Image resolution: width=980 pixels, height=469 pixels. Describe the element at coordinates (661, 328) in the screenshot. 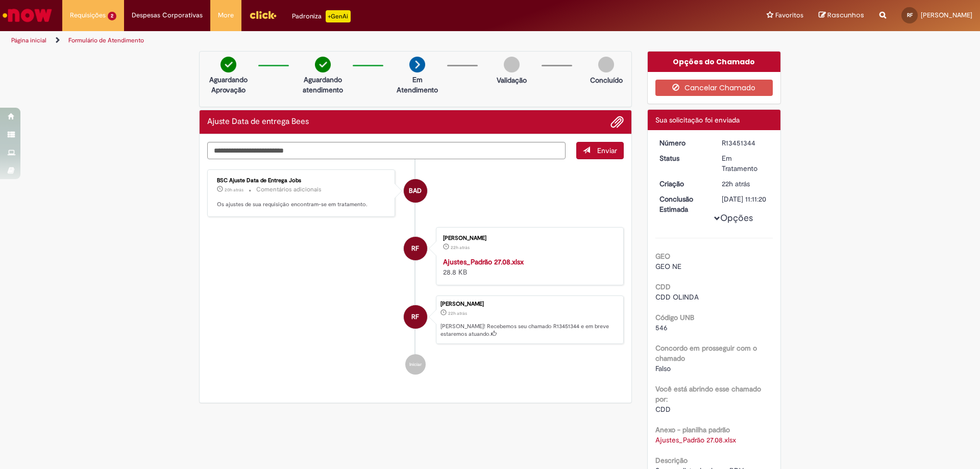

I see `span: 546` at that location.